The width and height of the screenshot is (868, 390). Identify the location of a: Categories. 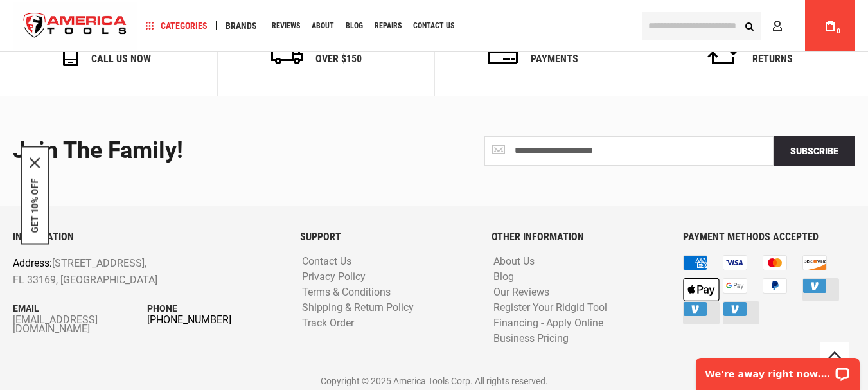
(177, 25).